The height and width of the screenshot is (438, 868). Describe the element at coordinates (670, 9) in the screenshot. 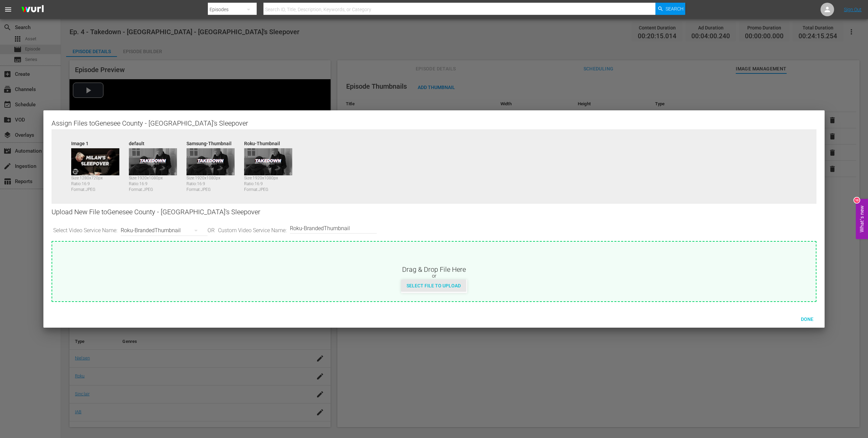

I see `button: Search` at that location.